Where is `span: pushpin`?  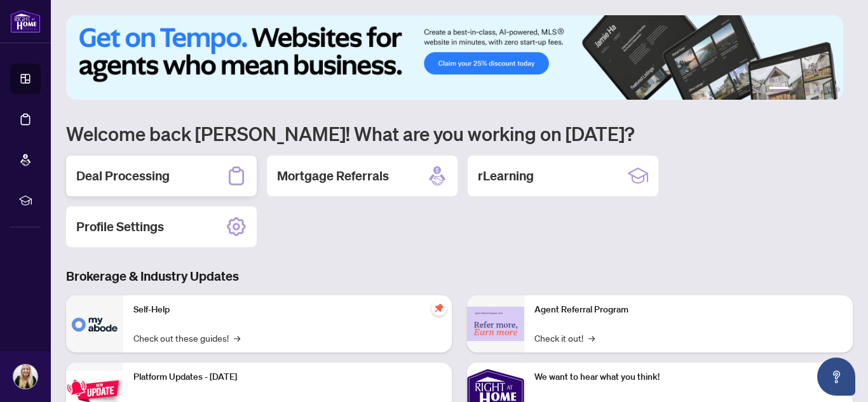
span: pushpin is located at coordinates (439, 308).